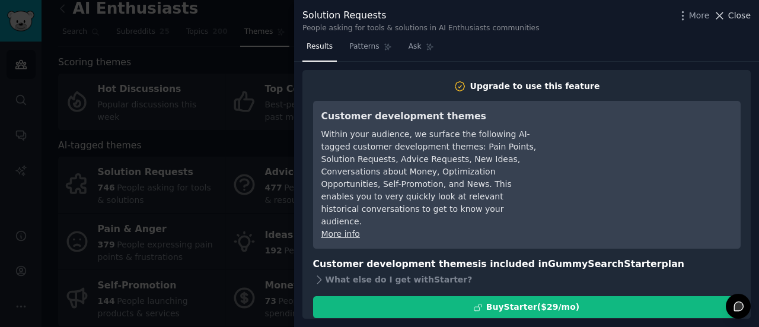 The image size is (759, 327). What do you see at coordinates (605, 263) in the screenshot?
I see `span: GummySearch Starter` at bounding box center [605, 263].